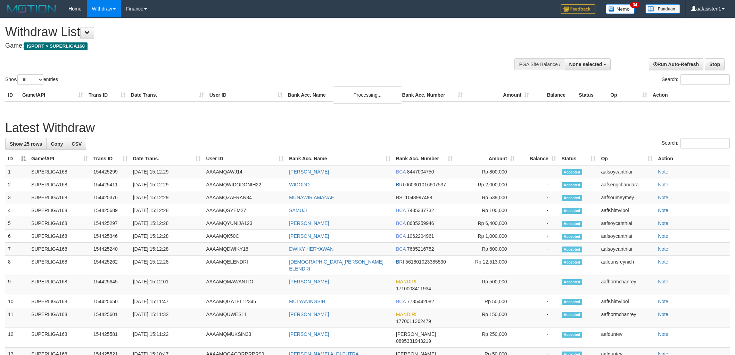 This screenshot has height=355, width=735. What do you see at coordinates (578, 9) in the screenshot?
I see `img: Feedback.jpg` at bounding box center [578, 9].